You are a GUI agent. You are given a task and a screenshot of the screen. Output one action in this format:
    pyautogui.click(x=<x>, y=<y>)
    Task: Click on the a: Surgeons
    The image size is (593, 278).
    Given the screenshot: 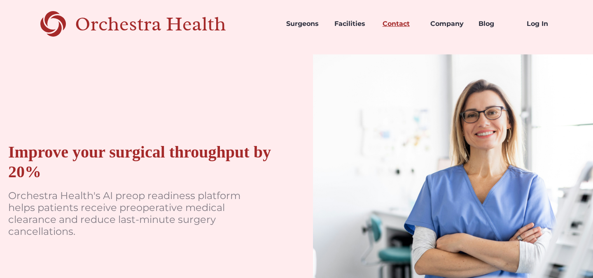 What is the action you would take?
    pyautogui.click(x=303, y=24)
    